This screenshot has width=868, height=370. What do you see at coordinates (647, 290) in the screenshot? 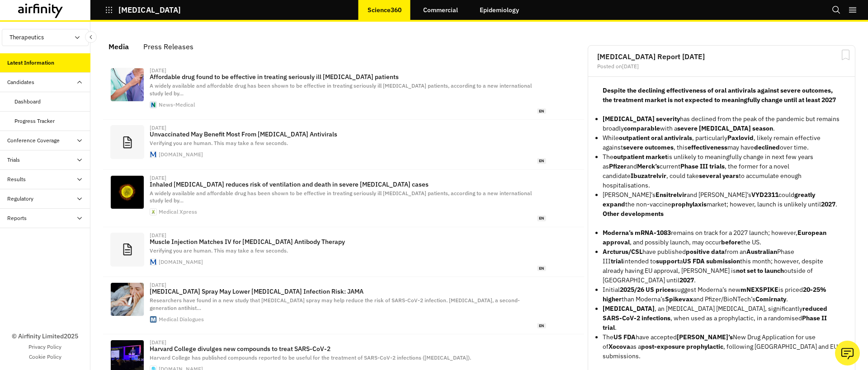
I see `strong: 2025/26 US prices` at bounding box center [647, 290].